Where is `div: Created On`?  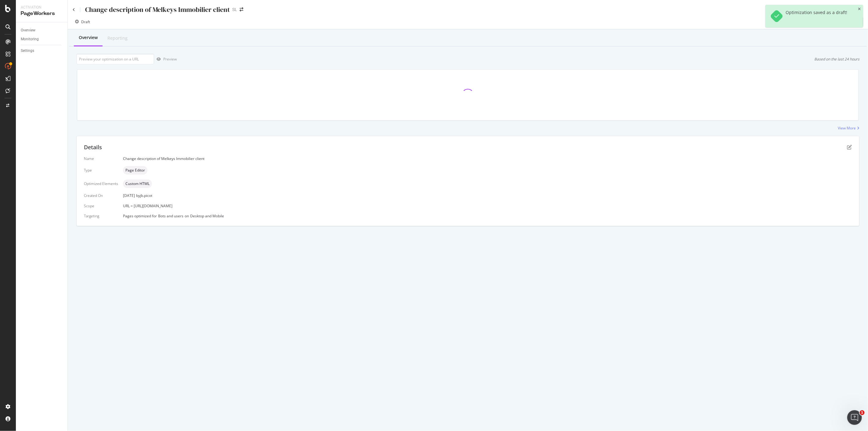 div: Created On is located at coordinates (101, 195).